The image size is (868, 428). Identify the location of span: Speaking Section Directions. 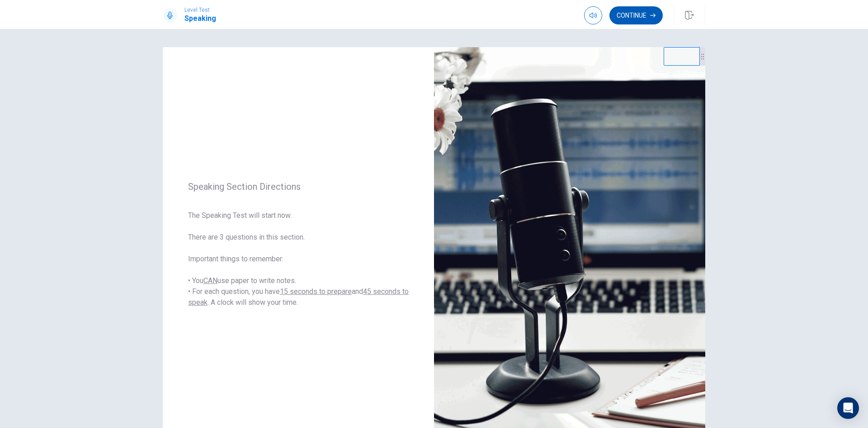
(299, 187).